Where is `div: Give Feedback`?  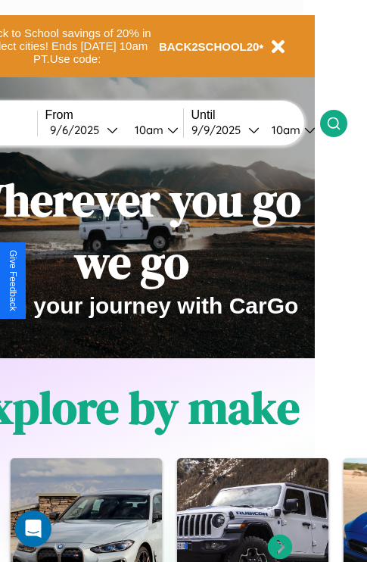 div: Give Feedback is located at coordinates (13, 280).